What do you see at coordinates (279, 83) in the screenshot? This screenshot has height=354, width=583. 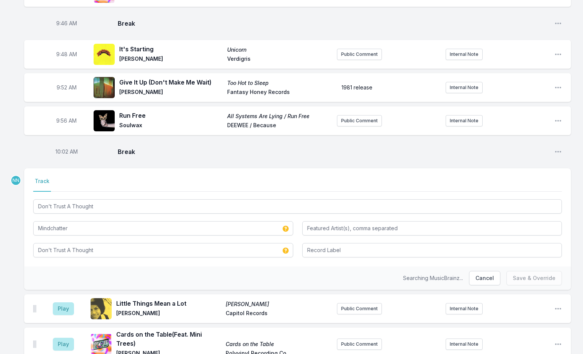 I see `span: Too Hot to Sleep` at bounding box center [279, 83].